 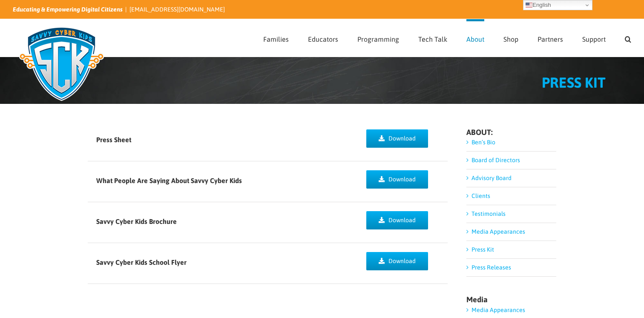 I want to click on a: Advisory Board, so click(x=492, y=178).